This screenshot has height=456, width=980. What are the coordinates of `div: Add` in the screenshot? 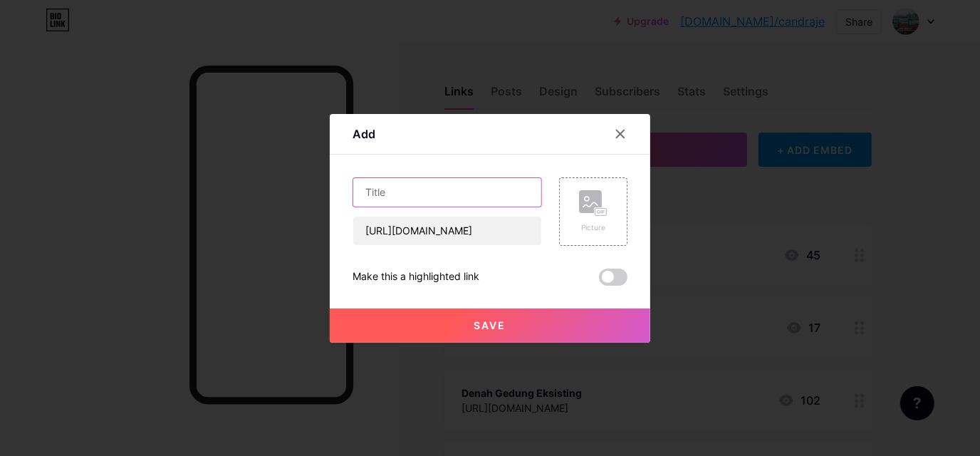 It's located at (364, 134).